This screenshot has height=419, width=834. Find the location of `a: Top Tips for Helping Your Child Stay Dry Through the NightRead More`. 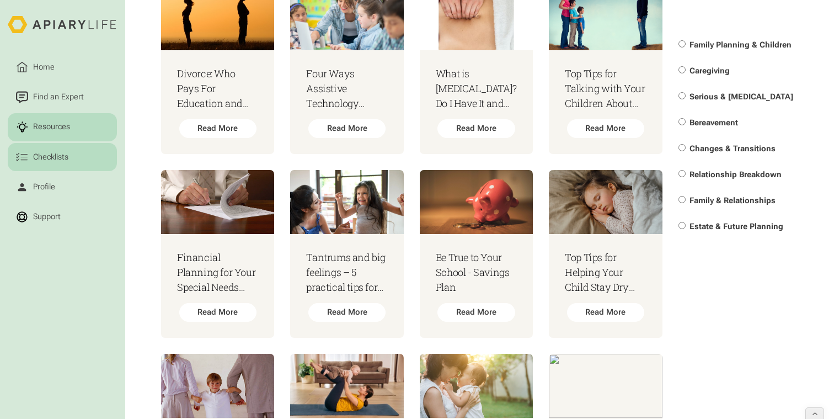

a: Top Tips for Helping Your Child Stay Dry Through the NightRead More is located at coordinates (605, 254).